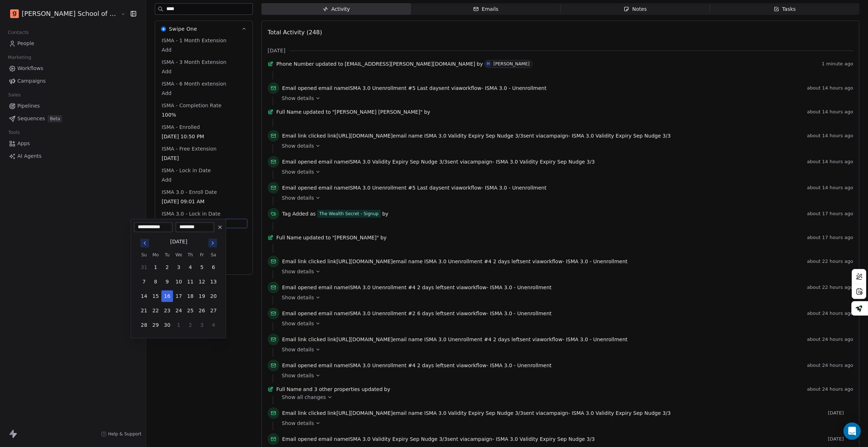 This screenshot has width=868, height=447. I want to click on button: 16, so click(167, 296).